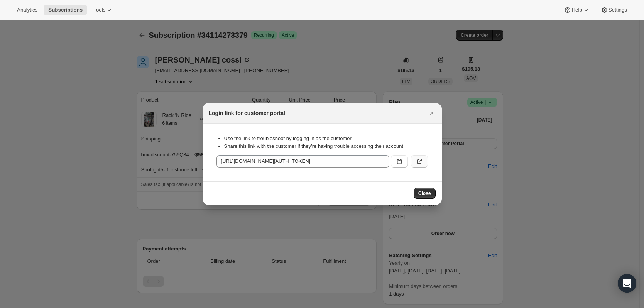 This screenshot has height=308, width=644. What do you see at coordinates (247, 113) in the screenshot?
I see `h2: Login link for customer portal` at bounding box center [247, 113].